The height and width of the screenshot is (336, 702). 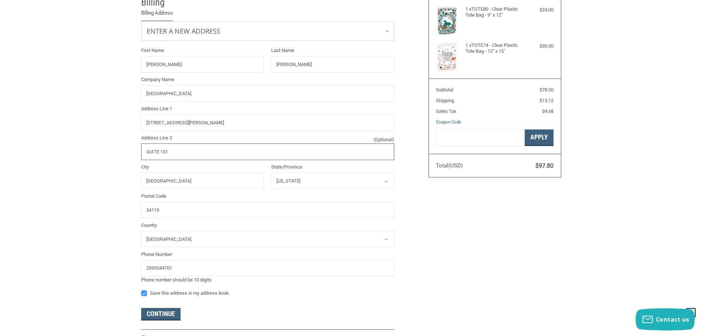 What do you see at coordinates (267, 138) in the screenshot?
I see `label: Address Line 2` at bounding box center [267, 138].